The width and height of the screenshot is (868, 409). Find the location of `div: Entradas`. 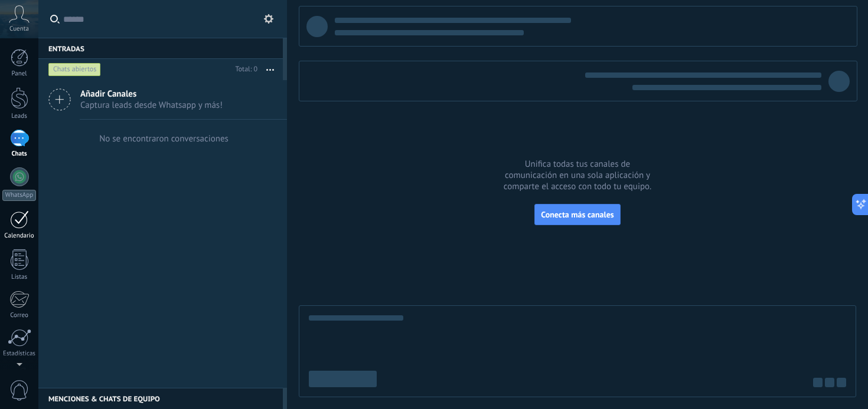

div: Entradas is located at coordinates (161, 48).